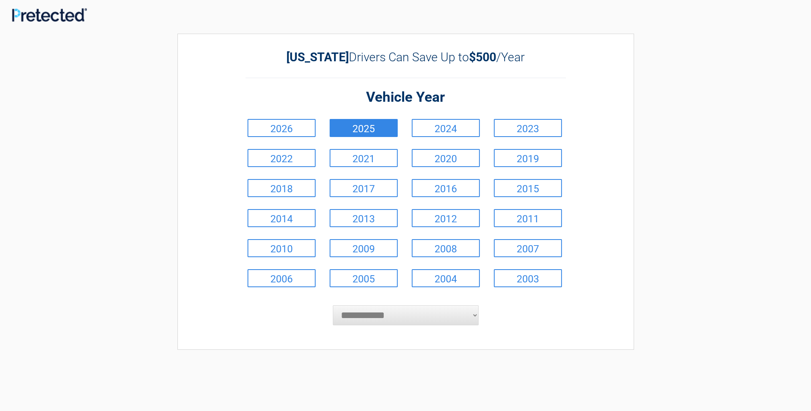  What do you see at coordinates (282, 248) in the screenshot?
I see `a: 2010` at bounding box center [282, 248].